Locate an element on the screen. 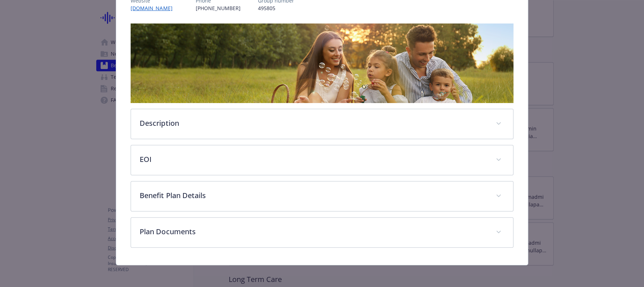 The width and height of the screenshot is (644, 287). div: Benefit Plan Details is located at coordinates (322, 196).